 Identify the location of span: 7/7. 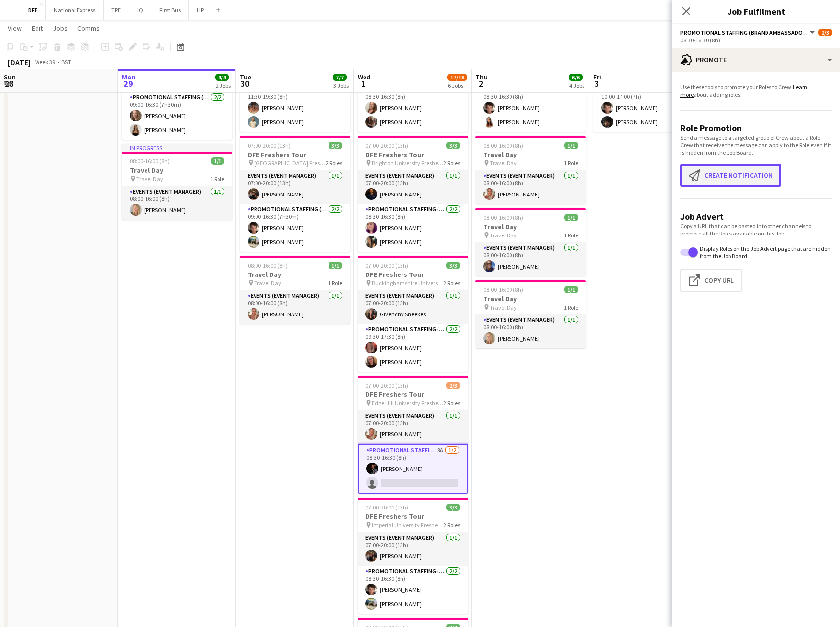
(340, 77).